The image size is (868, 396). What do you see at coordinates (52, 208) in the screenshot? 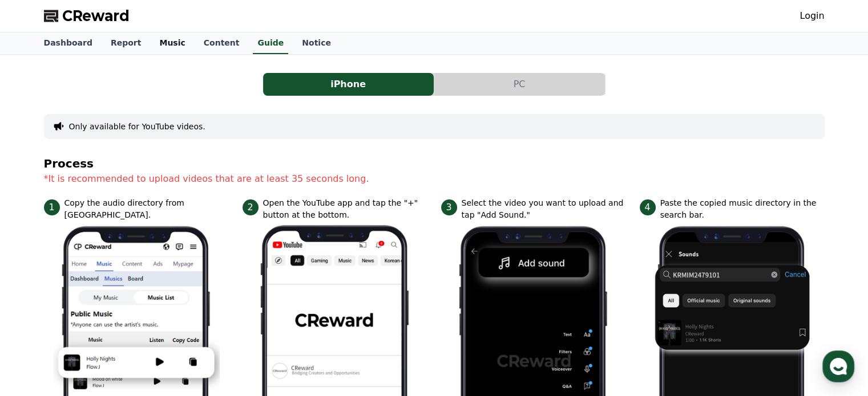
I see `span: 1` at bounding box center [52, 208].